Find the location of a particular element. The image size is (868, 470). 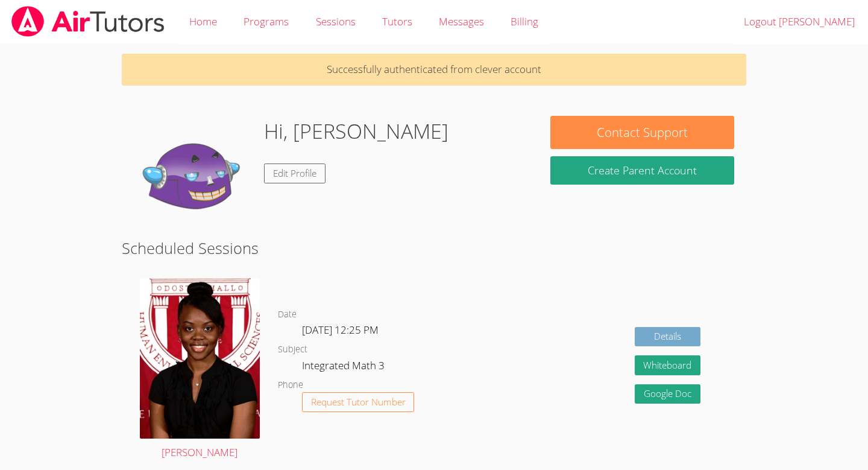

dd: Integrated Math 3 is located at coordinates (344, 367).